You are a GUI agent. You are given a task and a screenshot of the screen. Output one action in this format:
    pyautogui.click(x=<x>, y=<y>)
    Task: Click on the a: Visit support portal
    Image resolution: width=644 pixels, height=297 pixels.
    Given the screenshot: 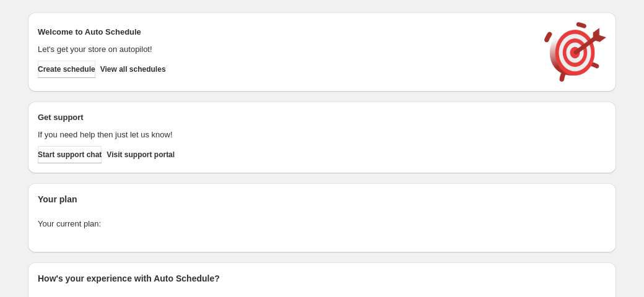 What is the action you would take?
    pyautogui.click(x=141, y=154)
    